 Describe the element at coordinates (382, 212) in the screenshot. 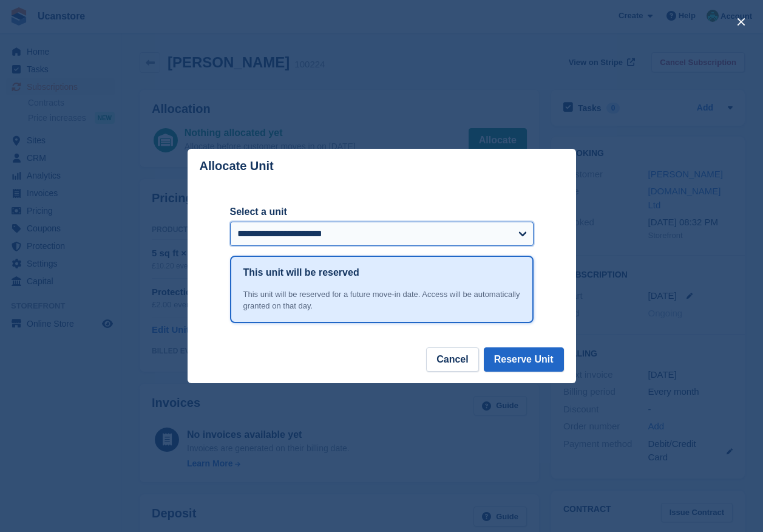

I see `label: Select a unit` at that location.